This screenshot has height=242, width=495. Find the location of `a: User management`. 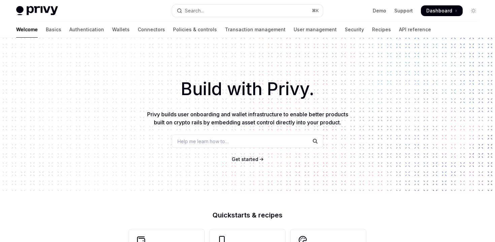

a: User management is located at coordinates (315, 30).